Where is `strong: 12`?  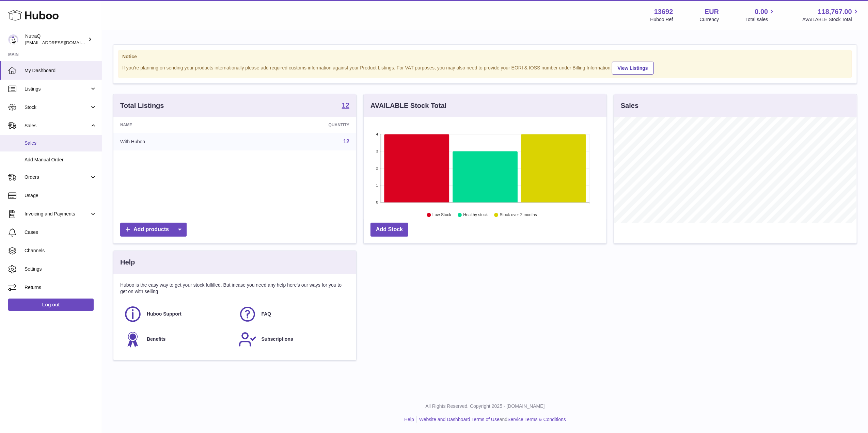 strong: 12 is located at coordinates (346, 105).